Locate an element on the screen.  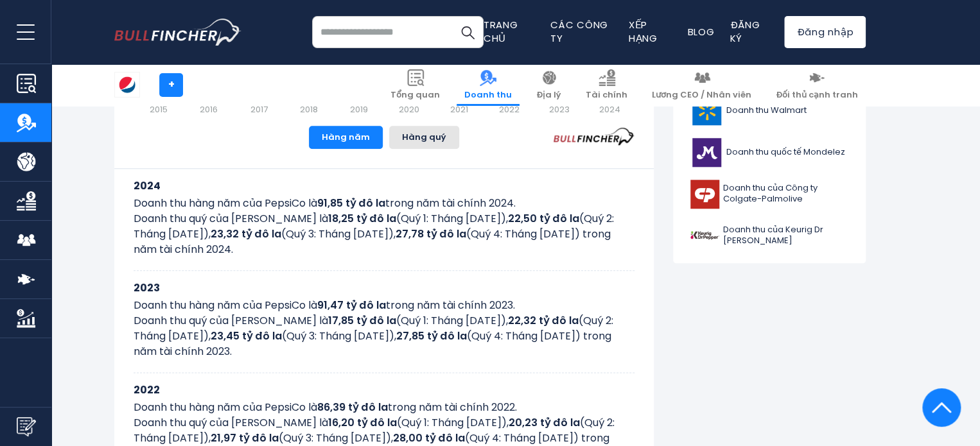
font: Các công ty is located at coordinates (580, 31).